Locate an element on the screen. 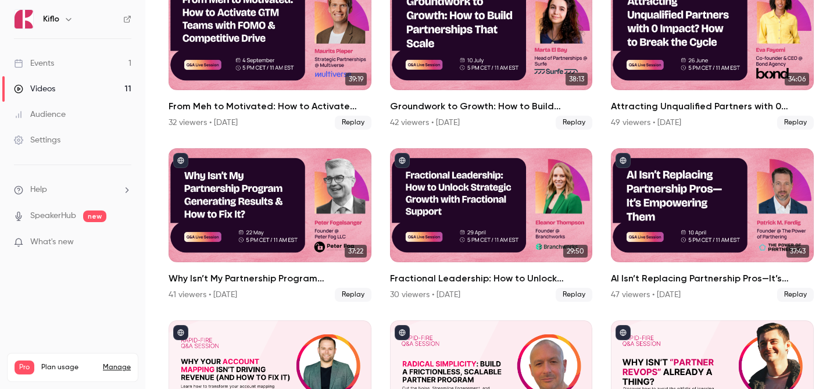 The height and width of the screenshot is (389, 837). div: Events is located at coordinates (34, 63).